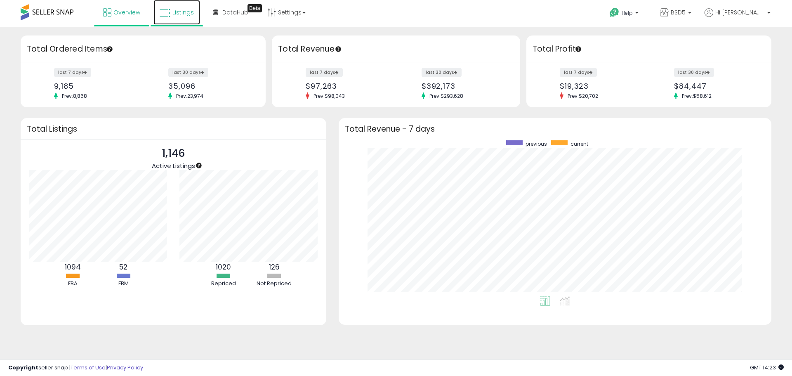 Image resolution: width=792 pixels, height=376 pixels. I want to click on a: Help, so click(625, 14).